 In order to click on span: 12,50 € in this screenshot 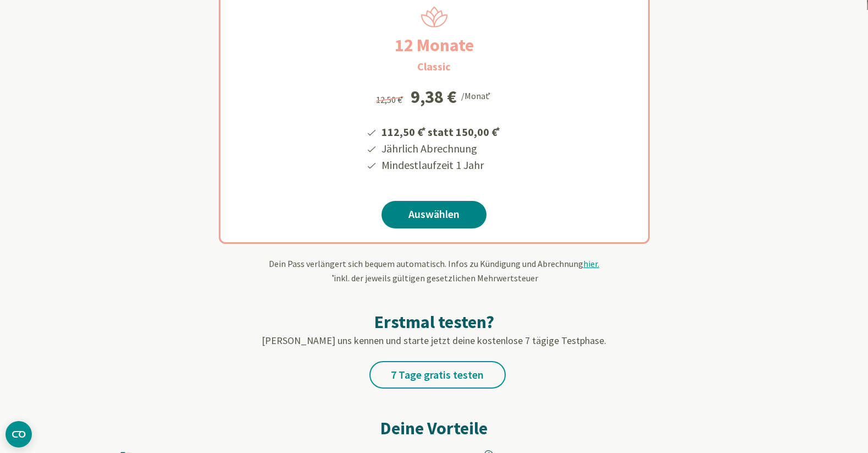, I will do `click(390, 99)`.